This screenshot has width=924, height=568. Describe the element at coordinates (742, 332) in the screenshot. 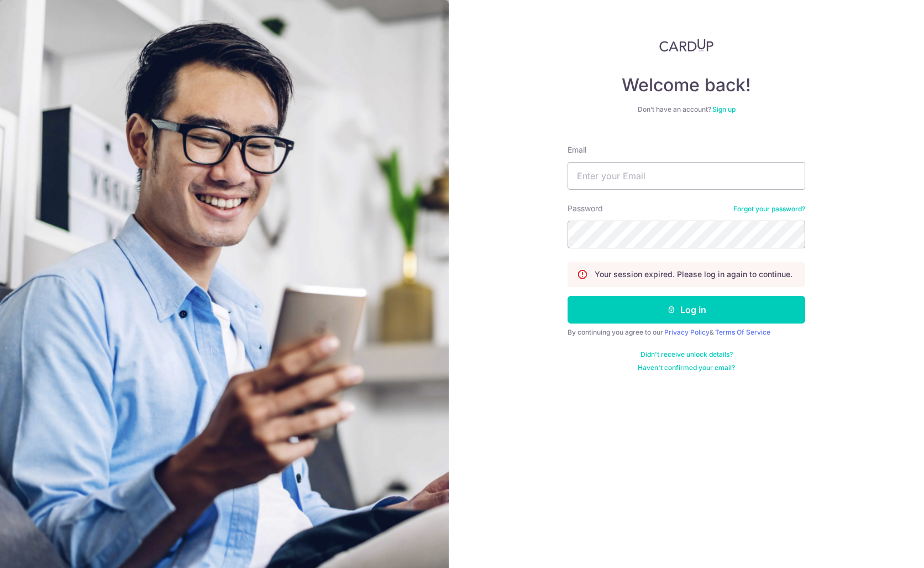

I see `a: Terms Of Service` at that location.